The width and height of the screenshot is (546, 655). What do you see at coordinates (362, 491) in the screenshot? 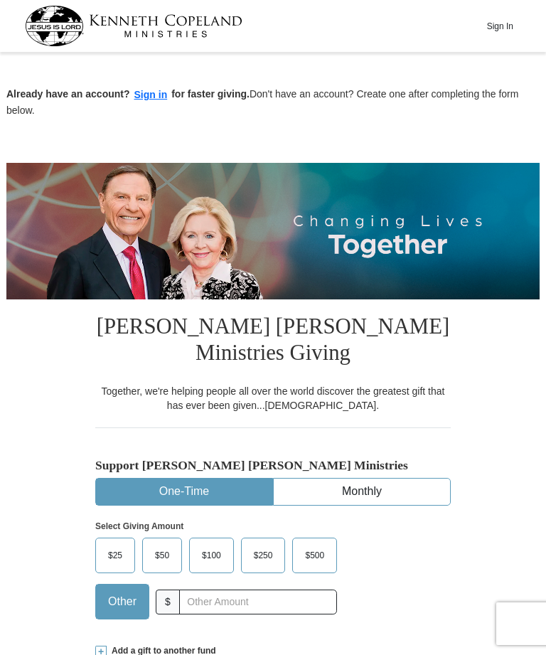
I see `button: Monthly` at bounding box center [362, 491].